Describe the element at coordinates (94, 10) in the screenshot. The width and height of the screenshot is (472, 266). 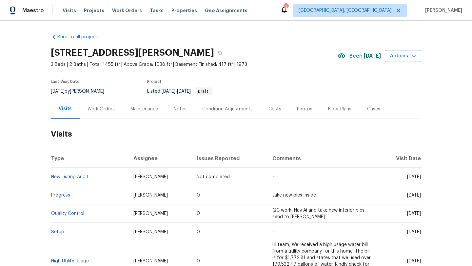
I see `span: Projects` at that location.